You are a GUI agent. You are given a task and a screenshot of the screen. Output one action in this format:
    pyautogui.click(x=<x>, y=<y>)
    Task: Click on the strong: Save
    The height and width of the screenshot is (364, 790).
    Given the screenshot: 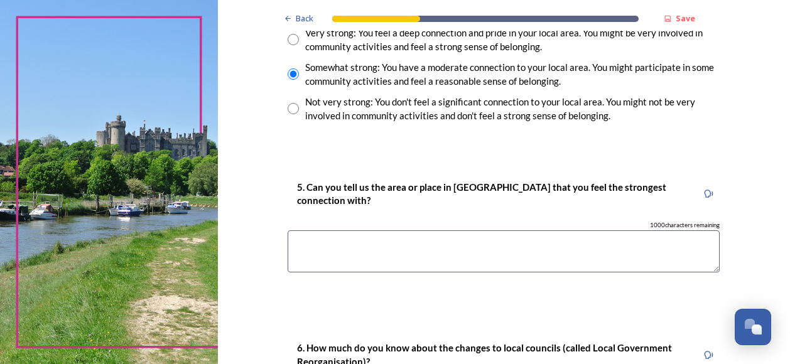 What is the action you would take?
    pyautogui.click(x=685, y=18)
    